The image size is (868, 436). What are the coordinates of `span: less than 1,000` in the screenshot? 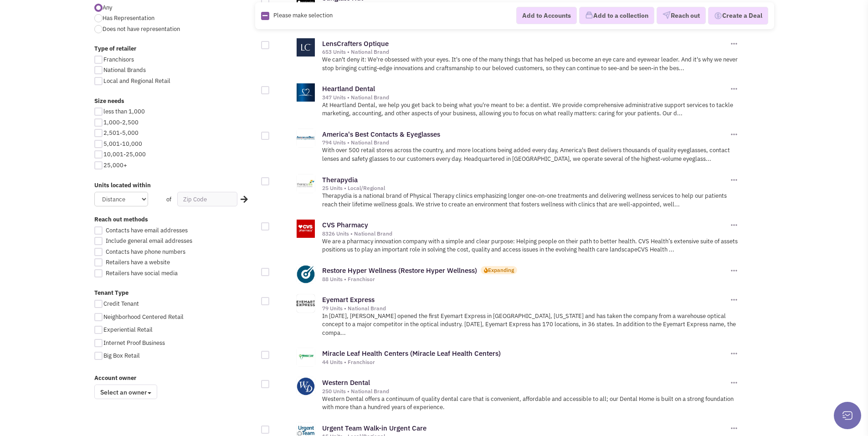 It's located at (124, 111).